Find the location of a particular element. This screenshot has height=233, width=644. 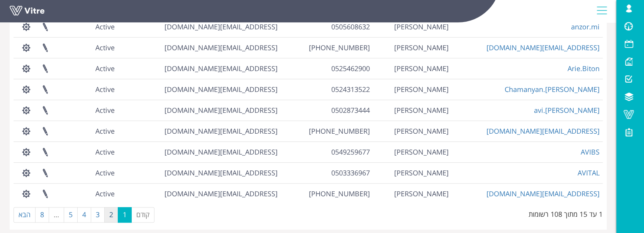

td: 0503336967 is located at coordinates (326, 173).